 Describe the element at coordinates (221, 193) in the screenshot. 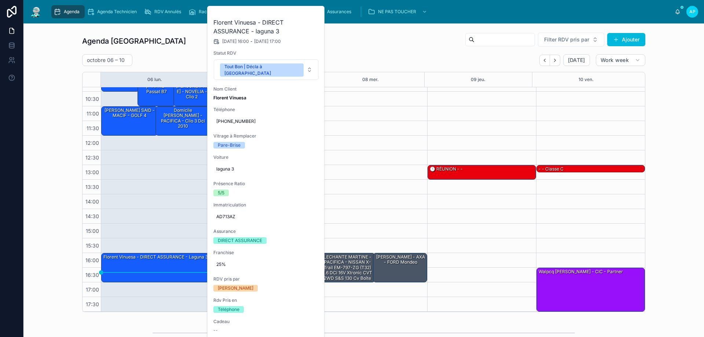

I see `div: 5/5` at that location.